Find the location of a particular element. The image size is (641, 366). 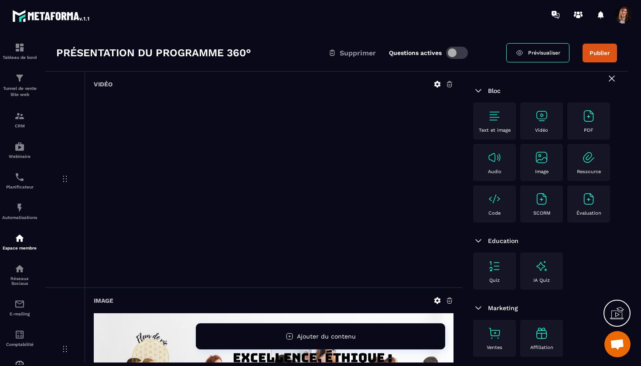

img: email is located at coordinates (20, 304).